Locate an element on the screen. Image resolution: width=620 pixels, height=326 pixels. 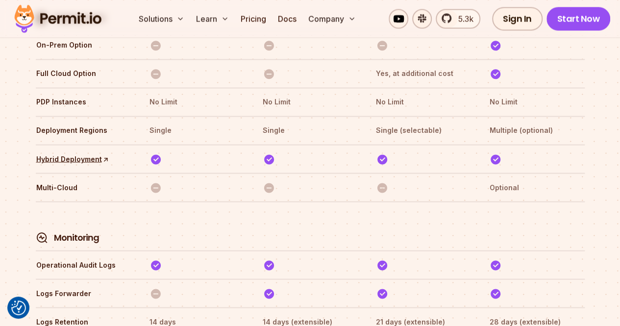
a: Sign In is located at coordinates (517, 19).